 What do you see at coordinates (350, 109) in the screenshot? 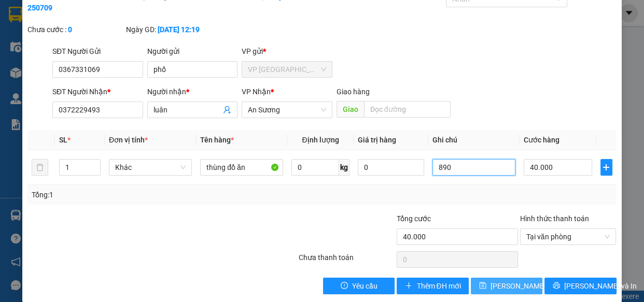
I see `span: Giao` at bounding box center [350, 109].